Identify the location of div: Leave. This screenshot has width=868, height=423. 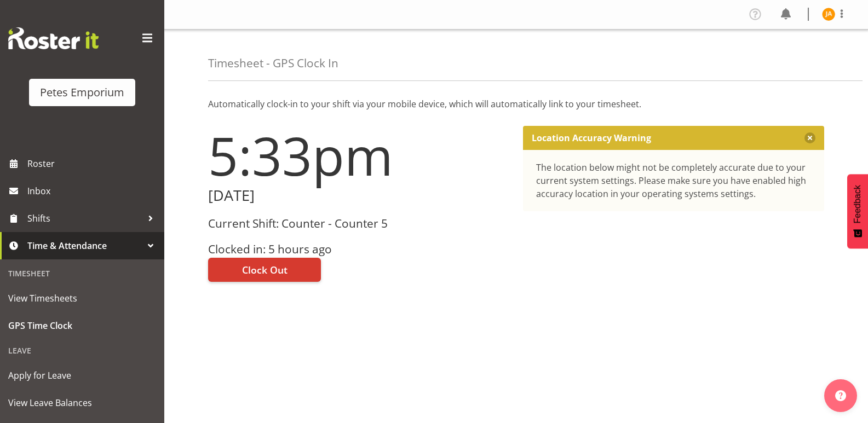
(82, 350).